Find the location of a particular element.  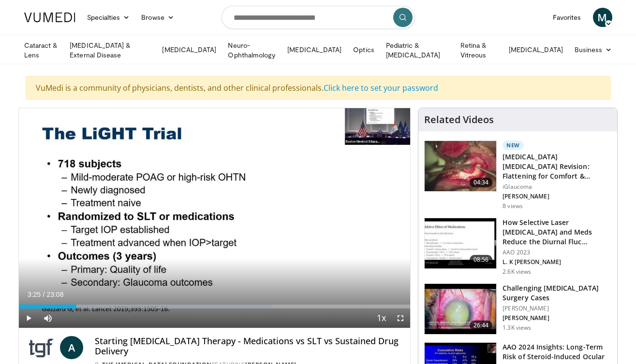

span: M is located at coordinates (602, 18).